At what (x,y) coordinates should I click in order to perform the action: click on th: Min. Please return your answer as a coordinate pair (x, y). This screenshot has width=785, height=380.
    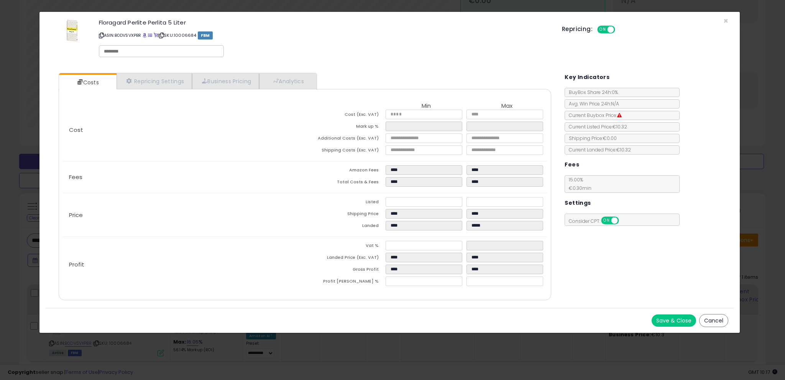
    Looking at the image, I should click on (426, 106).